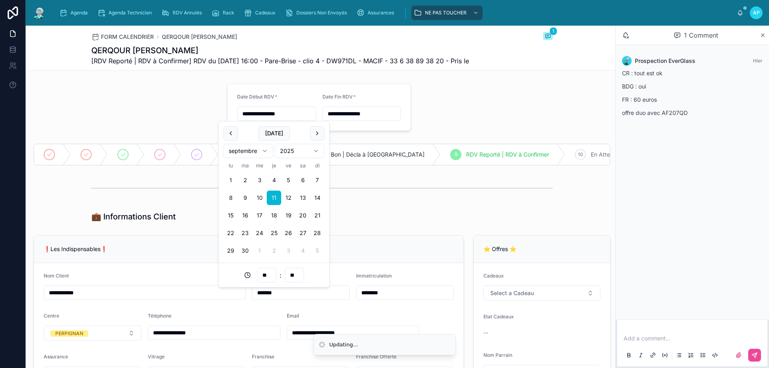 The height and width of the screenshot is (368, 769). What do you see at coordinates (56, 275) in the screenshot?
I see `span: Nom Client` at bounding box center [56, 275].